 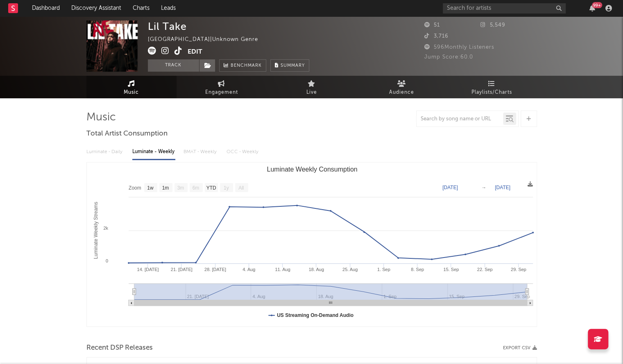 What do you see at coordinates (312, 87) in the screenshot?
I see `a: Live` at bounding box center [312, 87].